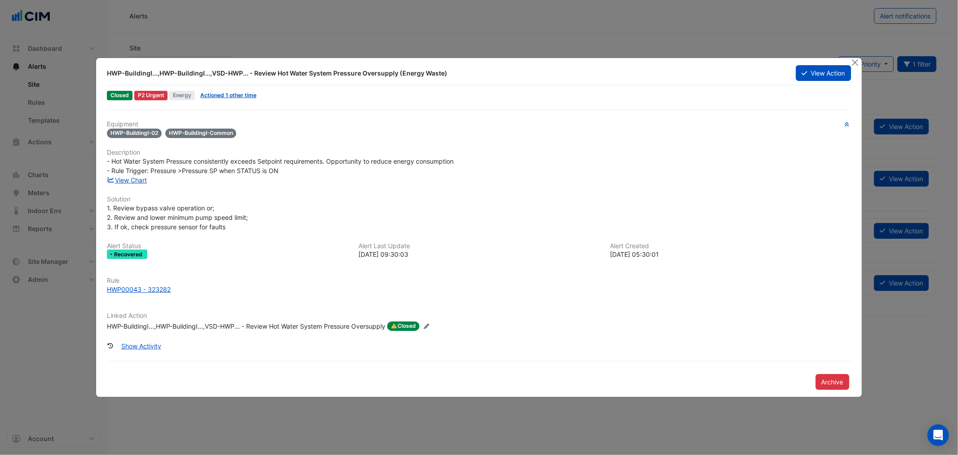  What do you see at coordinates (139, 289) in the screenshot?
I see `div: HWP00043 - 323282` at bounding box center [139, 289].